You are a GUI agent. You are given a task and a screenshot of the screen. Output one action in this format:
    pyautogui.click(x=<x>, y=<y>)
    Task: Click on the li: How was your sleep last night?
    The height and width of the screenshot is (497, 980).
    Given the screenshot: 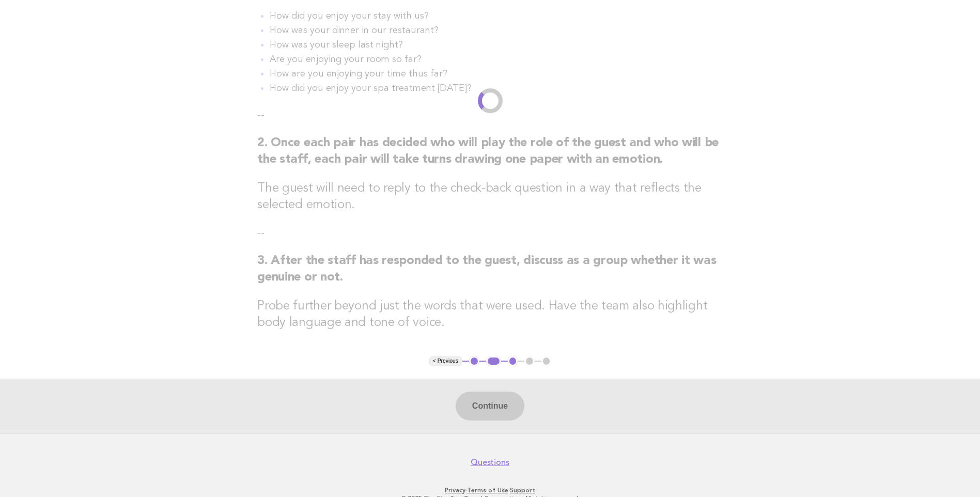 What is the action you would take?
    pyautogui.click(x=496, y=45)
    